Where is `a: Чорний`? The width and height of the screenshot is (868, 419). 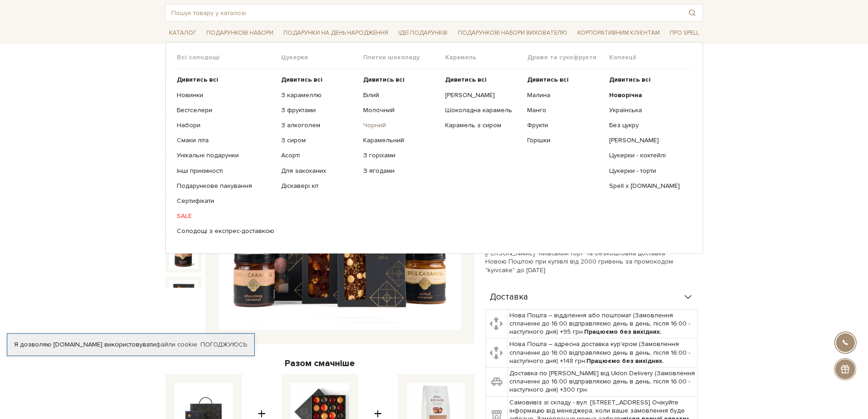
a: Чорний is located at coordinates (400, 125).